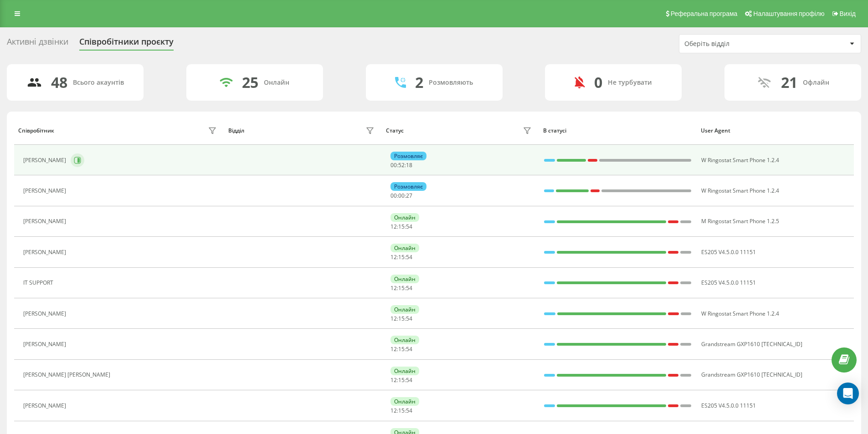  I want to click on div: 48, so click(59, 82).